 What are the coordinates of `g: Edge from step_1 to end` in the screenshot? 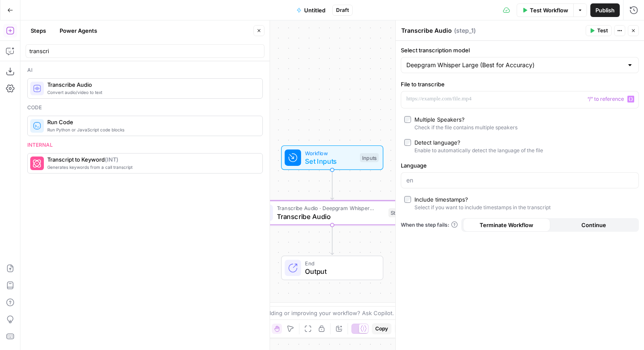 It's located at (331, 240).